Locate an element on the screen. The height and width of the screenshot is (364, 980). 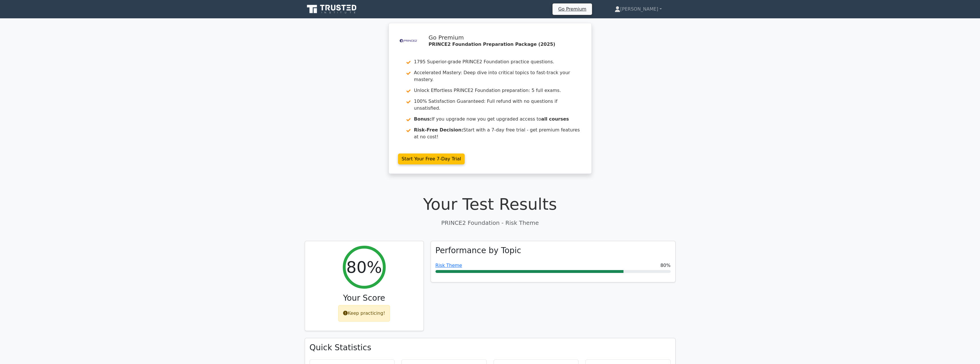
a: Start Your Free 7-Day Trial is located at coordinates (431, 159).